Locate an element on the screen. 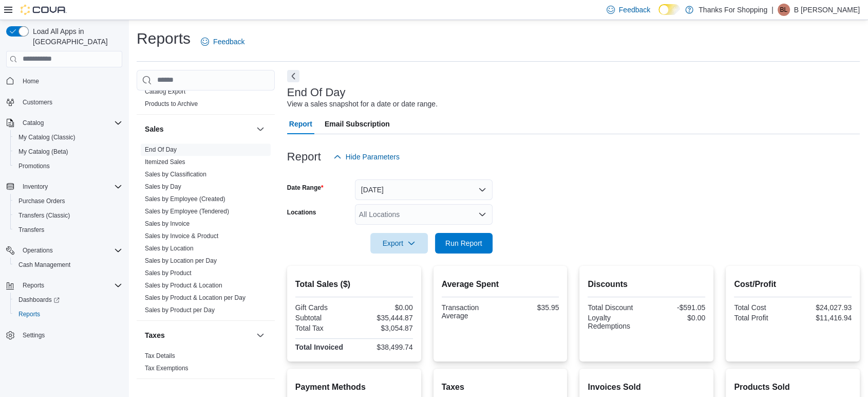 The height and width of the screenshot is (397, 868). a: Sales by Classification is located at coordinates (176, 174).